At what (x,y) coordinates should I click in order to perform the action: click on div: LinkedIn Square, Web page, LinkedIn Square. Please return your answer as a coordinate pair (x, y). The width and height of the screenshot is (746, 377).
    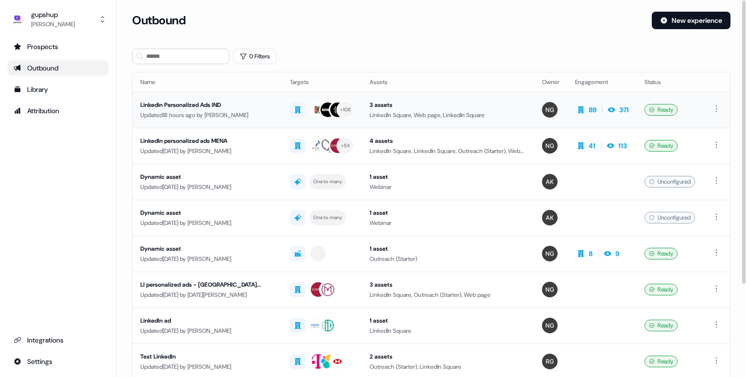
    Looking at the image, I should click on (448, 115).